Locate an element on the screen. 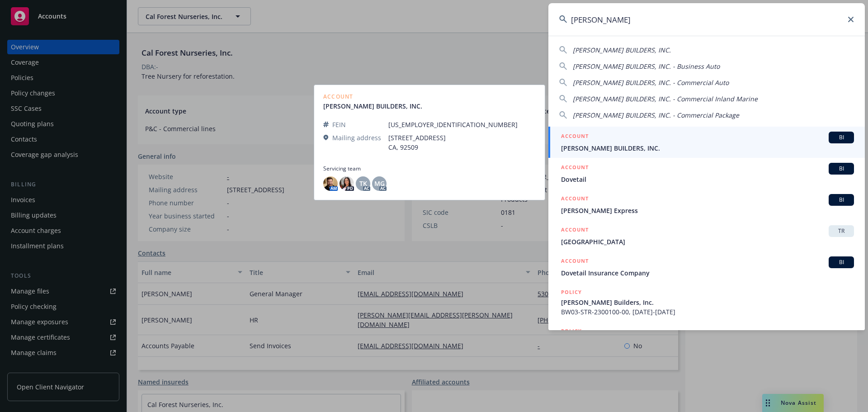  a: ACCOUNTBIDovetail is located at coordinates (706, 173).